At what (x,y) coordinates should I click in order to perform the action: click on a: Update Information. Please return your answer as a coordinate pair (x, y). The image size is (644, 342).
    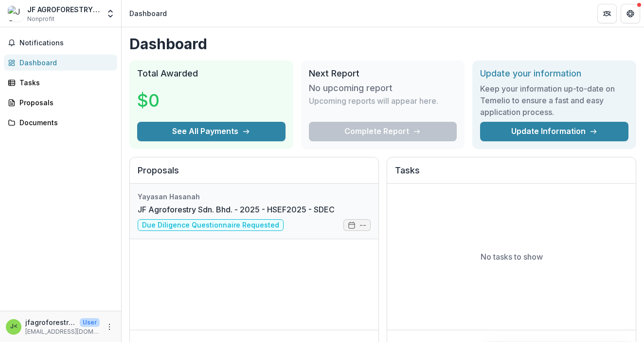
    Looking at the image, I should click on (554, 132).